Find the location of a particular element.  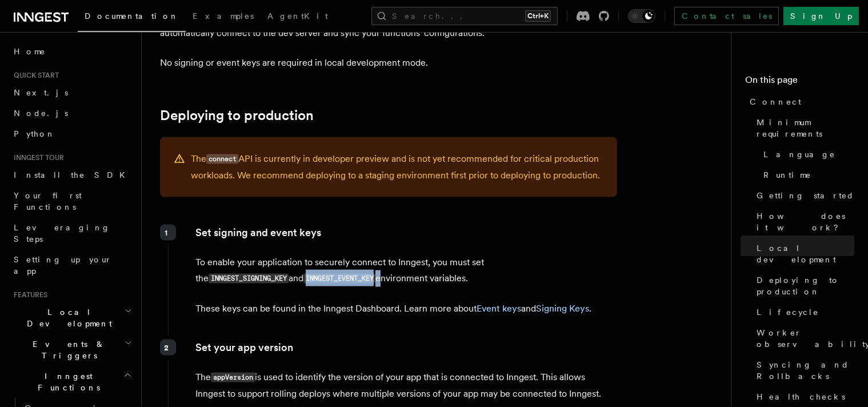

span: Minimum requirements is located at coordinates (805, 128).